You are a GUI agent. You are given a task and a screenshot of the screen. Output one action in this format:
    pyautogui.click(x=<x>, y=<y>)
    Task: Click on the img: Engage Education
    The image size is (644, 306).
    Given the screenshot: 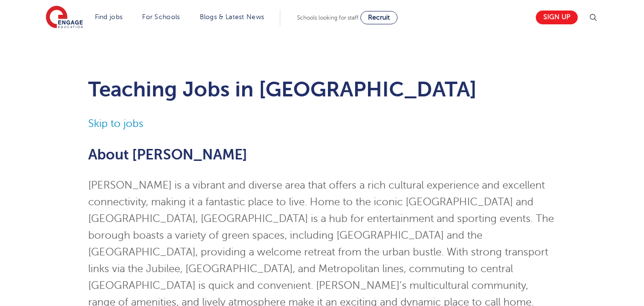 What is the action you would take?
    pyautogui.click(x=64, y=18)
    